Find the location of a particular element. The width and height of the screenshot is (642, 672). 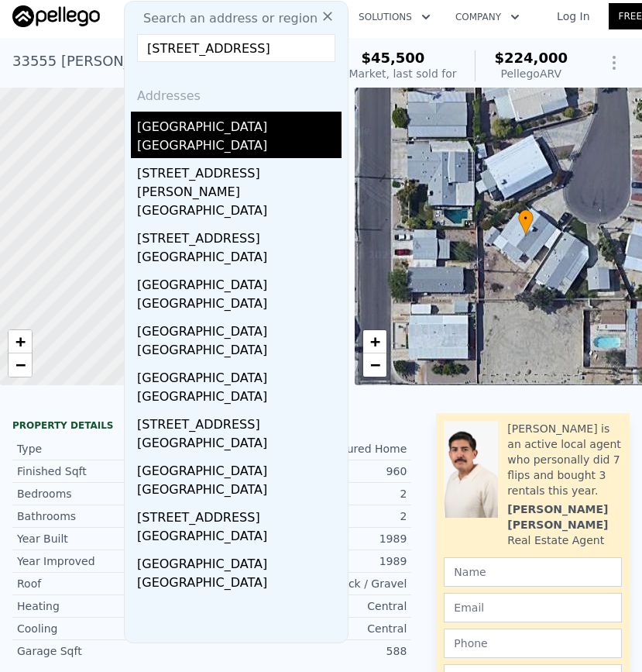

input: Email is located at coordinates (533, 608).